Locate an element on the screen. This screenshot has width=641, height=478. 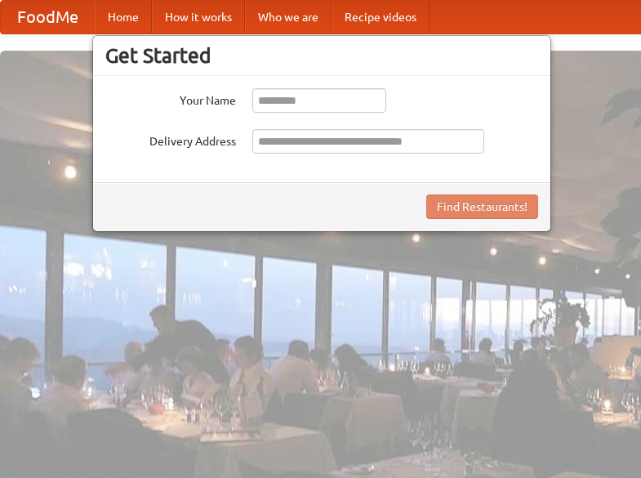
label: Your Name is located at coordinates (171, 98).